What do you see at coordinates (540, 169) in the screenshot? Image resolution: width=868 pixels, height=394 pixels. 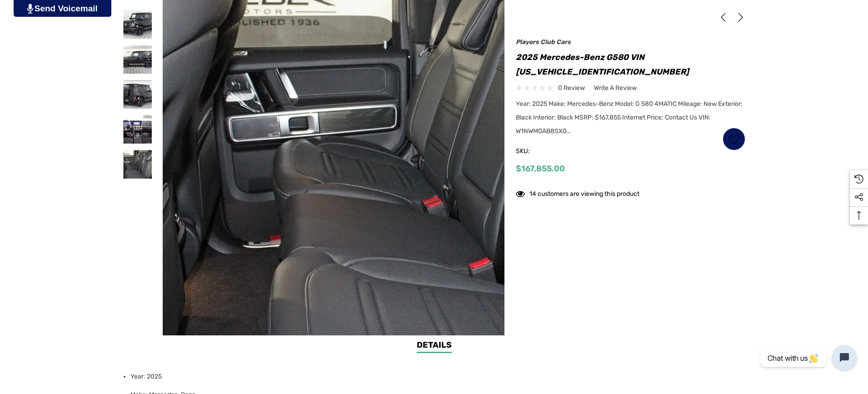 I see `span: $167,855.00` at bounding box center [540, 169].